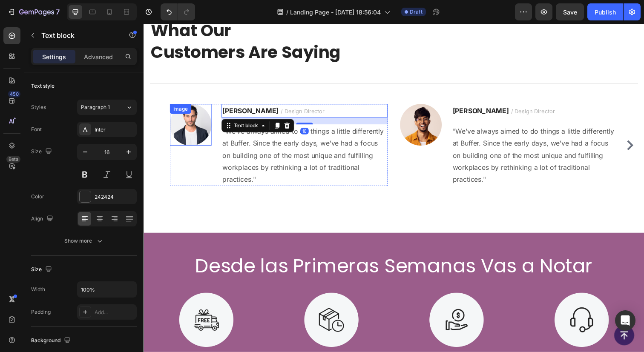 The height and width of the screenshot is (352, 644). Describe the element at coordinates (38, 107) in the screenshot. I see `div: Styles` at that location.